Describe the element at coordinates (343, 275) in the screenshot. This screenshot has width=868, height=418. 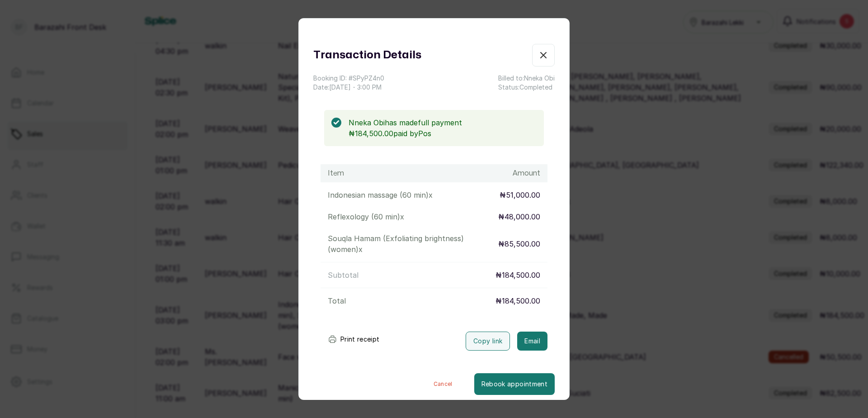
I see `p: Subtotal` at that location.